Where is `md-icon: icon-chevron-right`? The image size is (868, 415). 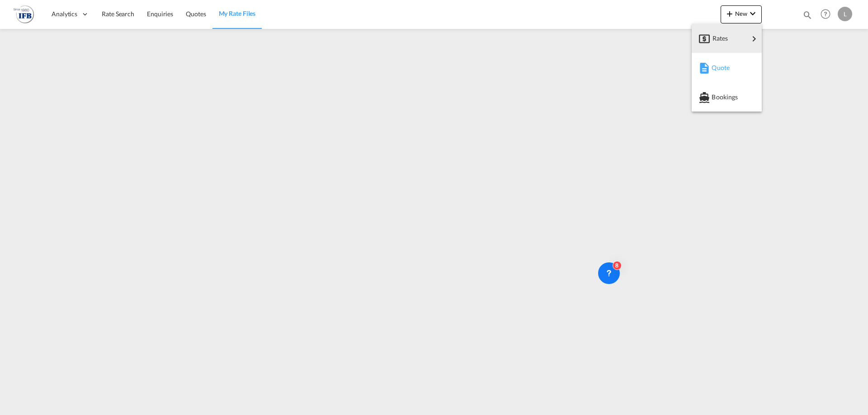 md-icon: icon-chevron-right is located at coordinates (755, 39).